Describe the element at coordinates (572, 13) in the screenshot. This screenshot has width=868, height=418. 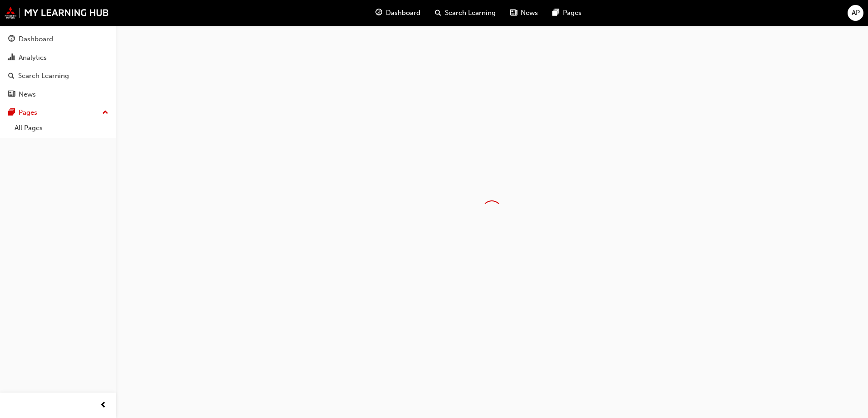
I see `span: Pages` at that location.